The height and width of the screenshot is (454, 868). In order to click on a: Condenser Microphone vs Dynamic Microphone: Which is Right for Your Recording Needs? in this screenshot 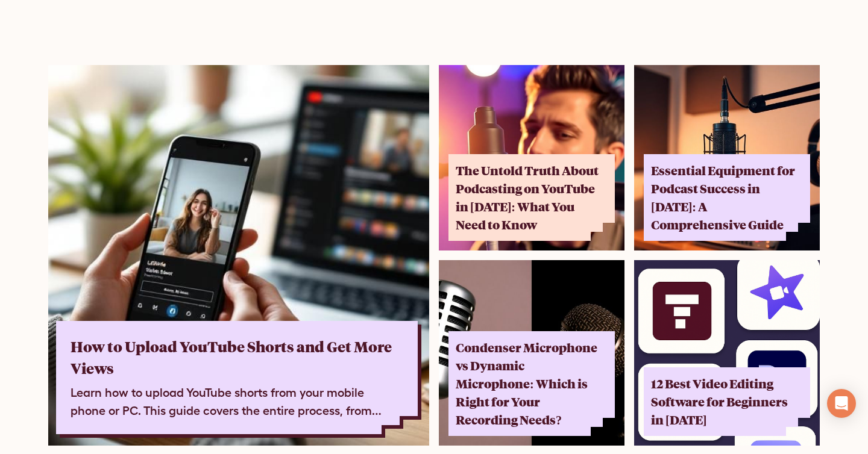, I will do `click(531, 353)`.